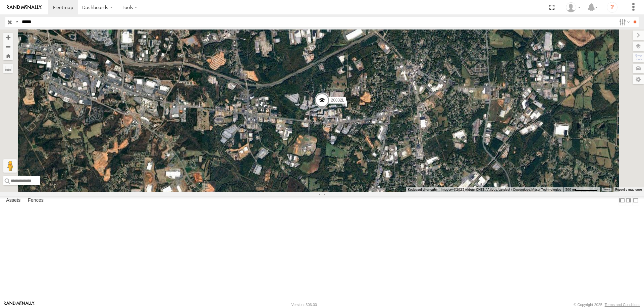 The height and width of the screenshot is (308, 644). Describe the element at coordinates (573, 7) in the screenshot. I see `div: Zack Abernathy` at that location.